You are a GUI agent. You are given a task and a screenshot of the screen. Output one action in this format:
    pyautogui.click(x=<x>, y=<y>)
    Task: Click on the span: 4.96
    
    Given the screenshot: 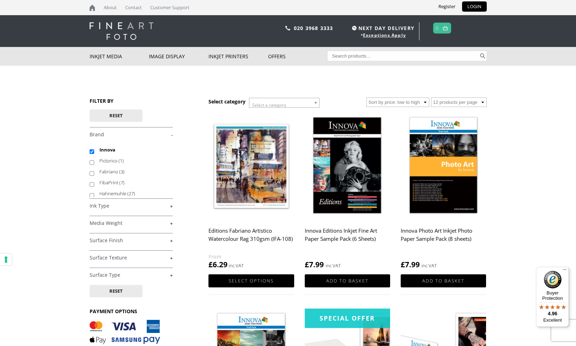 What is the action you would take?
    pyautogui.click(x=553, y=313)
    